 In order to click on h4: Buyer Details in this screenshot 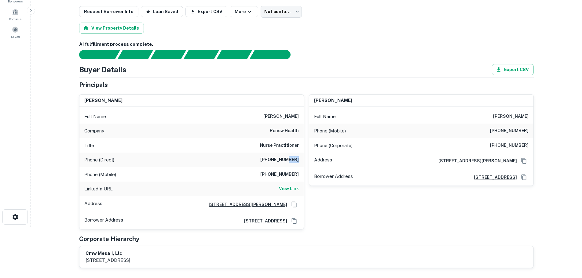, I will do `click(103, 70)`.